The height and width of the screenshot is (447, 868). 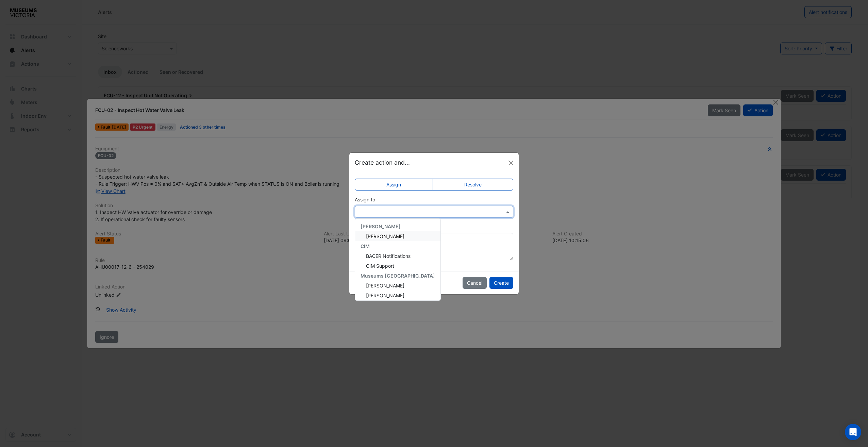 What do you see at coordinates (475, 283) in the screenshot?
I see `button: Cancel` at bounding box center [475, 283].